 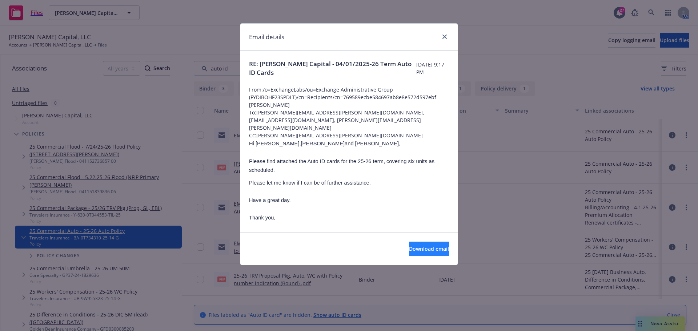 I want to click on span: Have a great day., so click(x=270, y=200).